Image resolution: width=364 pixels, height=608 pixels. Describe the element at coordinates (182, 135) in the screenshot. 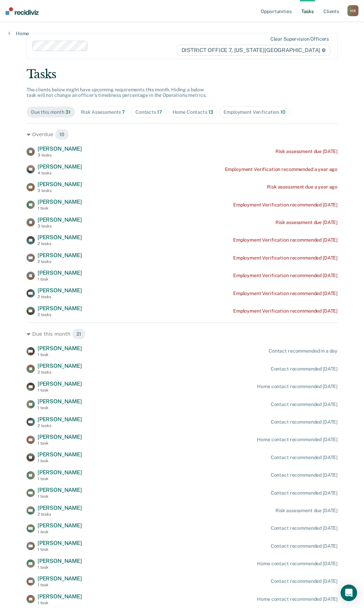

I see `div: Overdue 10` at that location.